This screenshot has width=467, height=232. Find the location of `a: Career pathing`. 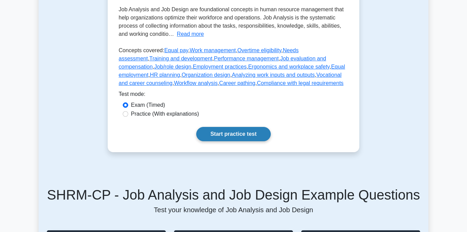

a: Career pathing is located at coordinates (237, 83).